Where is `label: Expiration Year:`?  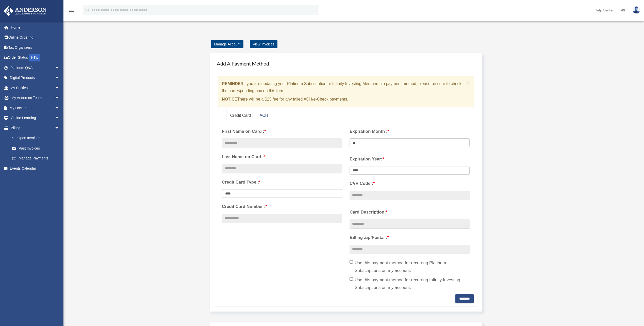
label: Expiration Year: is located at coordinates (410, 159).